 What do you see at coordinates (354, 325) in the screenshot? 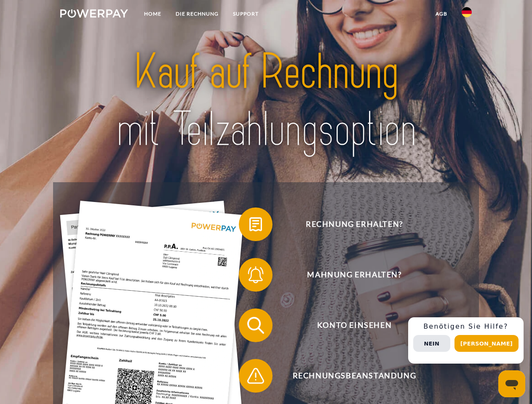
I see `span: Konto einsehen` at bounding box center [354, 325].